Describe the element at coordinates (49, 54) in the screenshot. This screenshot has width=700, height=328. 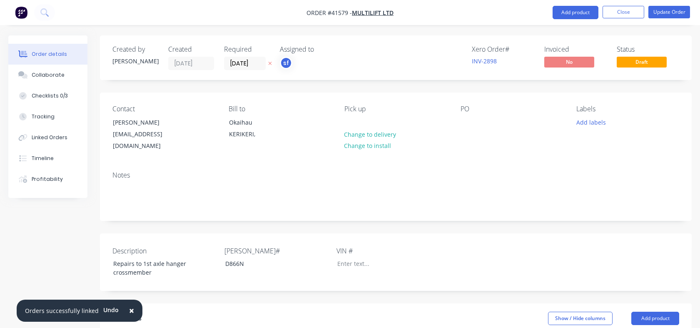
I see `div: Order details` at that location.